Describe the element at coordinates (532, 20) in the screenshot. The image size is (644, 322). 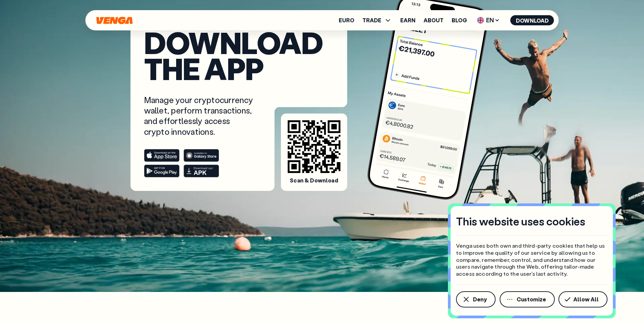
I see `button: Download` at that location.